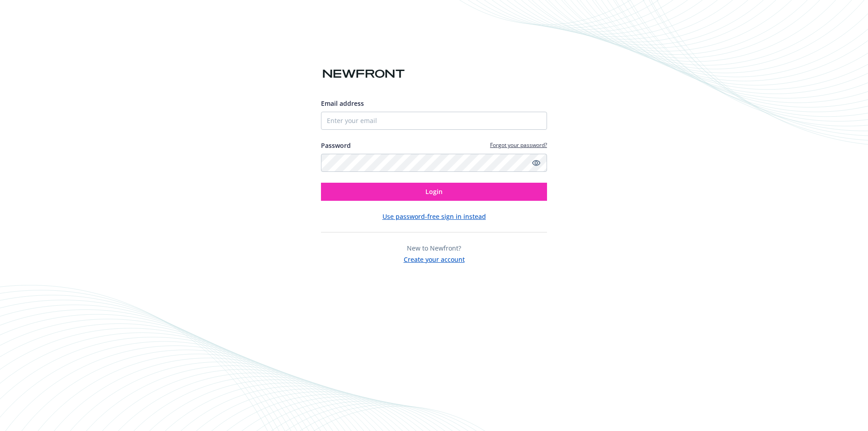  What do you see at coordinates (434, 163) in the screenshot?
I see `input: Enter your password` at bounding box center [434, 163].